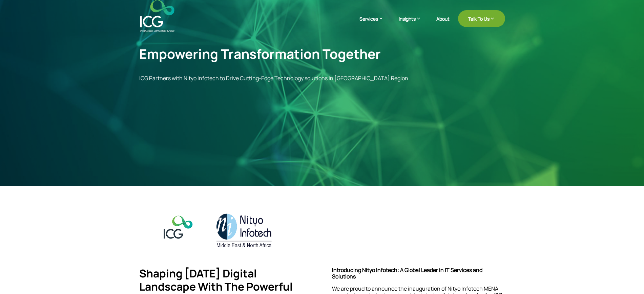 The height and width of the screenshot is (294, 644). Describe the element at coordinates (407, 273) in the screenshot. I see `strong: Introducing Nityo Infotech: A Global Leader in IT Services and Solutions` at that location.